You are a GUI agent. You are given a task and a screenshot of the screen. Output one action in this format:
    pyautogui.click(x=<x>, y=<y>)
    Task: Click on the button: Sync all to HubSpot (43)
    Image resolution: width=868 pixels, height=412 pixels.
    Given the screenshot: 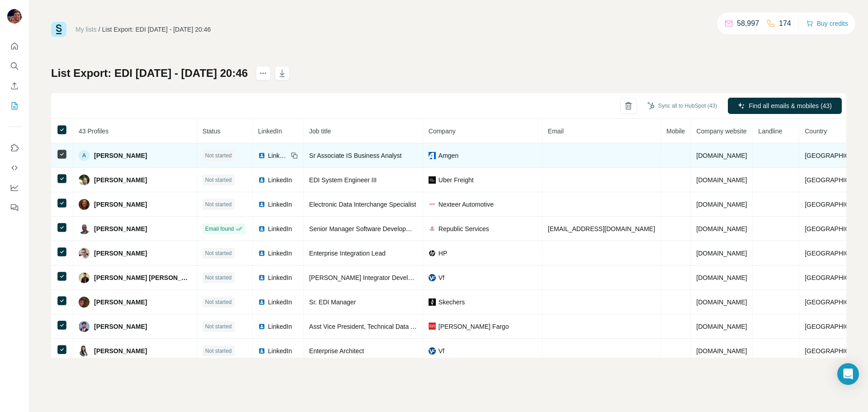 What is the action you would take?
    pyautogui.click(x=682, y=106)
    